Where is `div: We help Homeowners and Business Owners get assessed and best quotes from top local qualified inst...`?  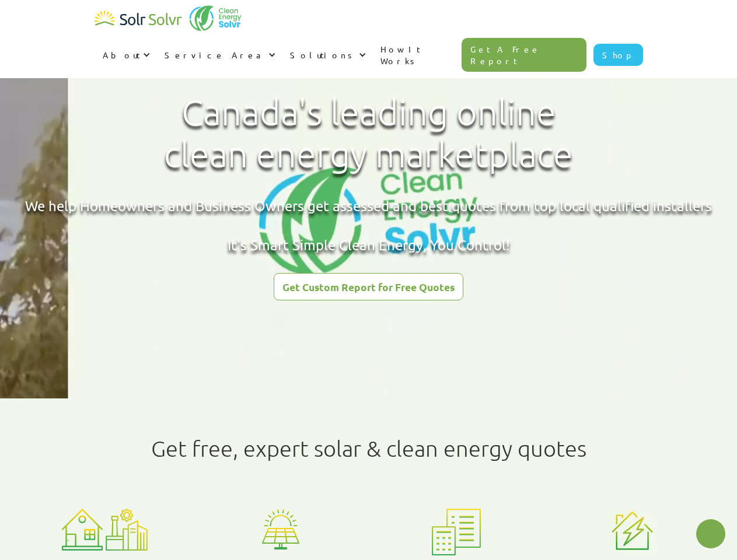
div: We help Homeowners and Business Owners get assessed and best quotes from top local qualified inst... is located at coordinates (368, 225).